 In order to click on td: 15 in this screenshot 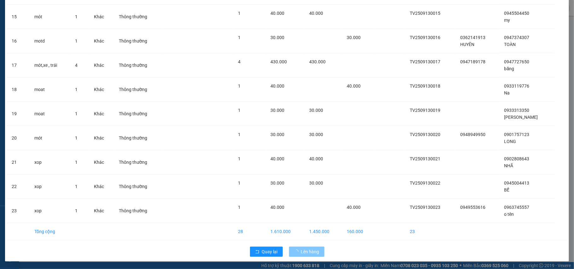, I will do `click(18, 17)`.